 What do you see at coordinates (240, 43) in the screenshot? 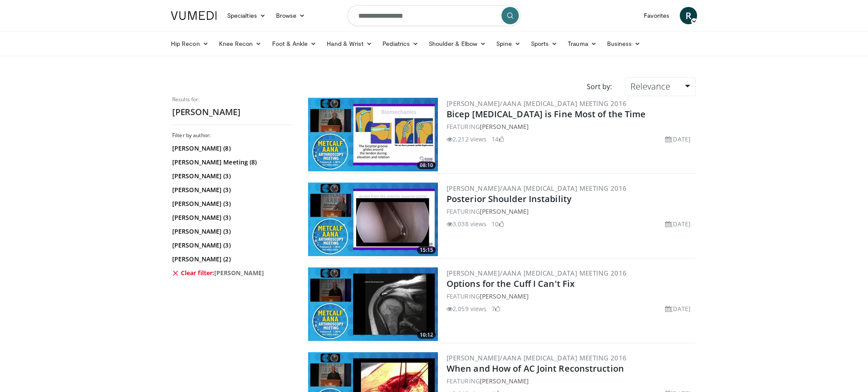
I see `a: Knee Recon` at bounding box center [240, 43].